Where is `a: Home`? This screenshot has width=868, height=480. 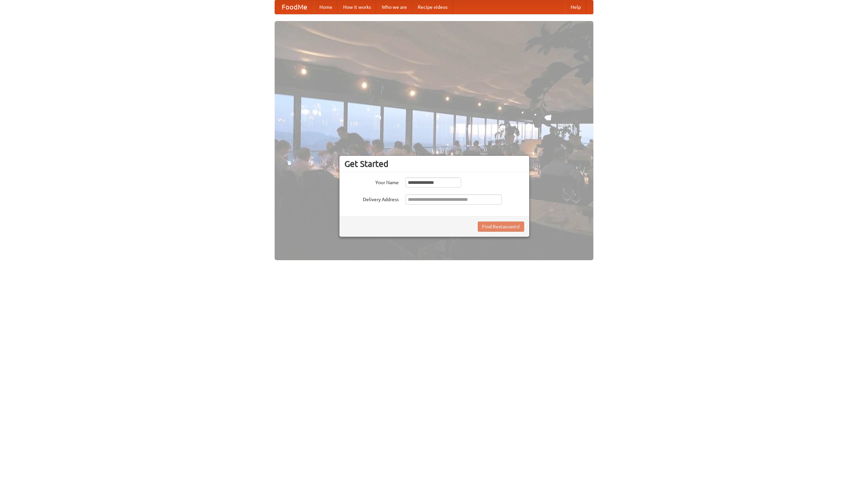
a: Home is located at coordinates (326, 7).